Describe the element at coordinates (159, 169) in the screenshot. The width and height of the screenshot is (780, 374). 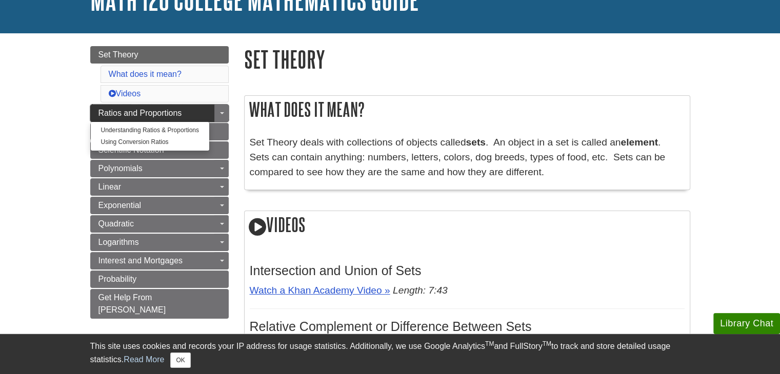
I see `a: Polynomials` at that location.